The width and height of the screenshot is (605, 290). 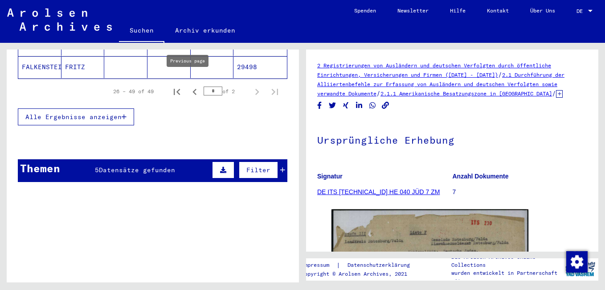 I want to click on a: Datenschutzerklärung, so click(x=380, y=265).